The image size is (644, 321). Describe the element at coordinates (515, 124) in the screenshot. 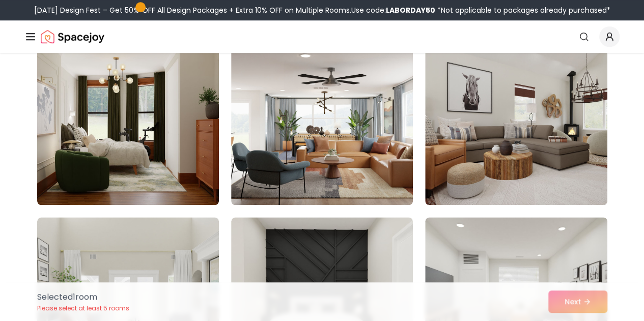

I see `img: Room room-9` at that location.